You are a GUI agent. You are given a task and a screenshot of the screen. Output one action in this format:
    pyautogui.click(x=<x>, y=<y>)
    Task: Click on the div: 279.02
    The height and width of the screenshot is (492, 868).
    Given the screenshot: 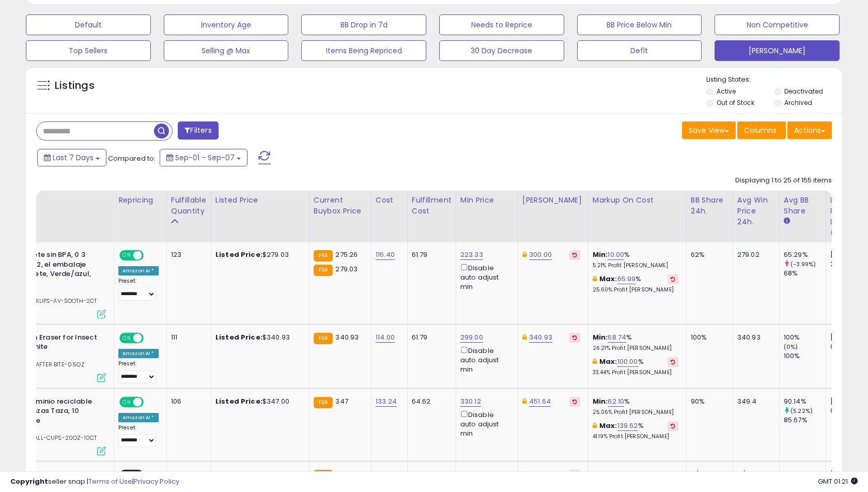 What is the action you would take?
    pyautogui.click(x=754, y=255)
    